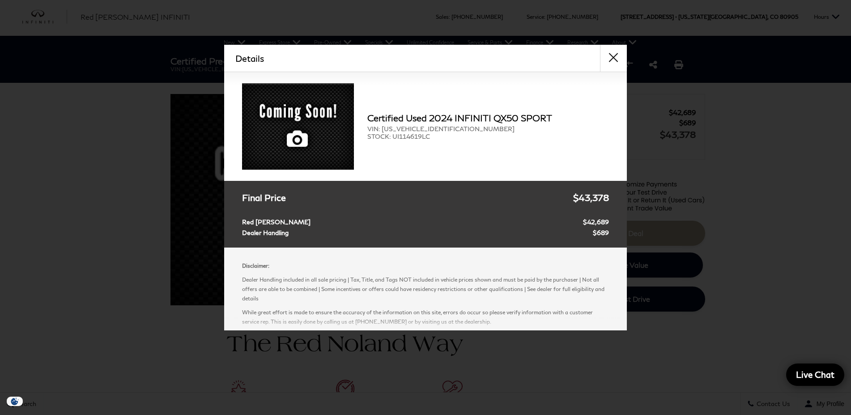 This screenshot has height=415, width=851. I want to click on span: $43,378, so click(591, 197).